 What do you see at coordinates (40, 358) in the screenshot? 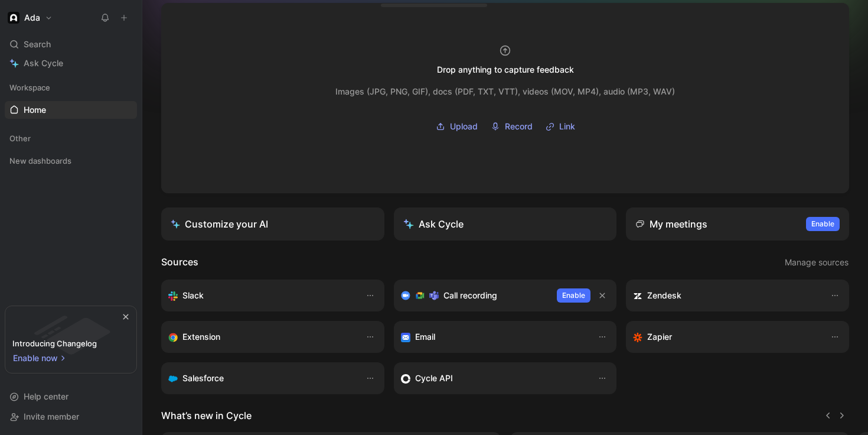
I see `button: Enable now` at bounding box center [40, 358].